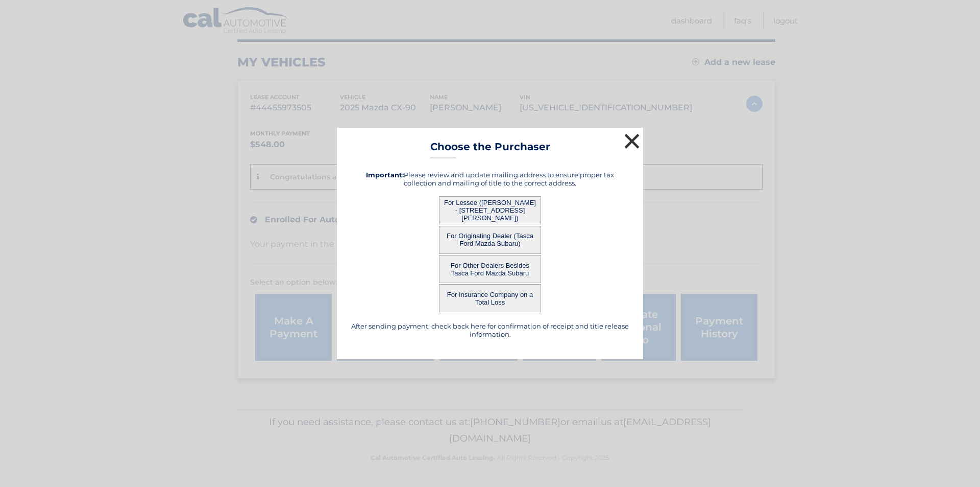  Describe the element at coordinates (490, 330) in the screenshot. I see `h5: After sending payment, check back here for confirmation of receipt and title release information.` at that location.